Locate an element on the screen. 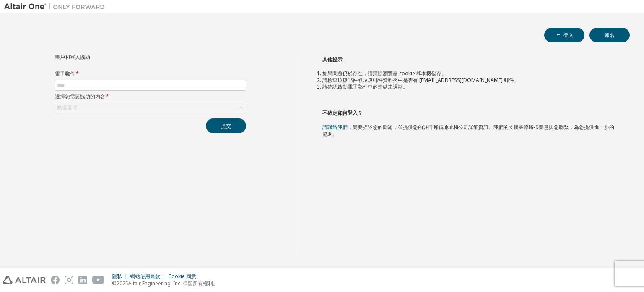 This screenshot has width=644, height=292. button: 報名 is located at coordinates (610, 35).